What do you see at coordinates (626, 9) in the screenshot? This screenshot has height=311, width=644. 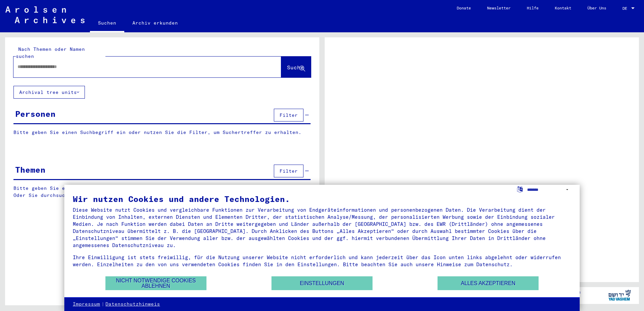 I see `span: DE` at bounding box center [626, 9].